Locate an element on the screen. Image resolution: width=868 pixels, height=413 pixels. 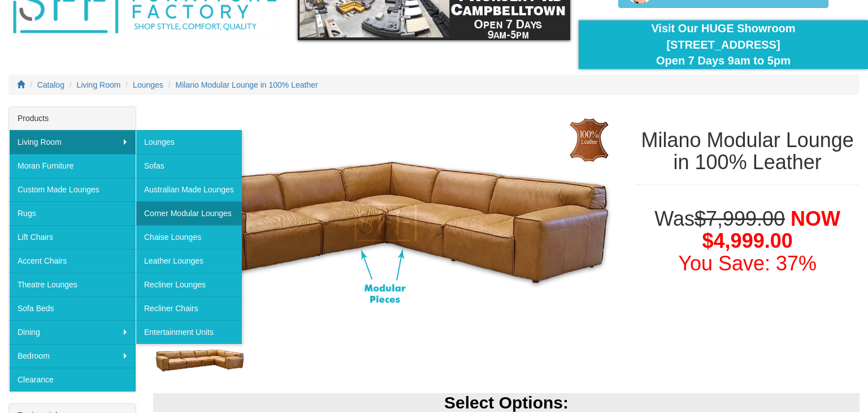
a: Entertainment Units is located at coordinates (189, 332).